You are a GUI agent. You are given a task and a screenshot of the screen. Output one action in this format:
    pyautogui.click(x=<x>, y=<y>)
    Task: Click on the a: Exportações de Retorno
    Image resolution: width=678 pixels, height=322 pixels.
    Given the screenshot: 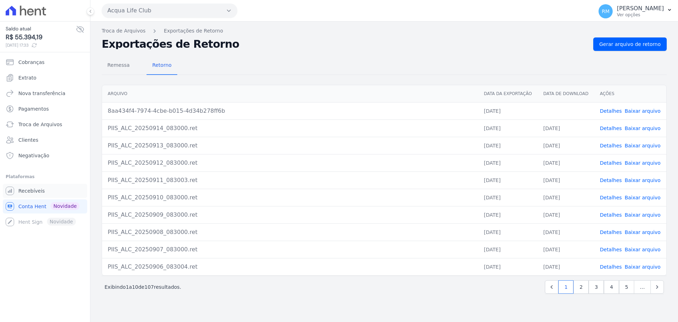 What is the action you would take?
    pyautogui.click(x=193, y=31)
    